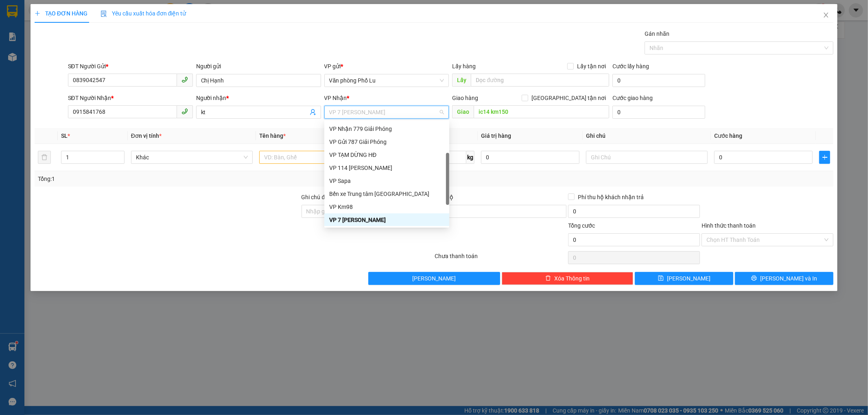 The width and height of the screenshot is (868, 415). Describe the element at coordinates (186, 179) in the screenshot. I see `div: Tổng: 1` at that location.